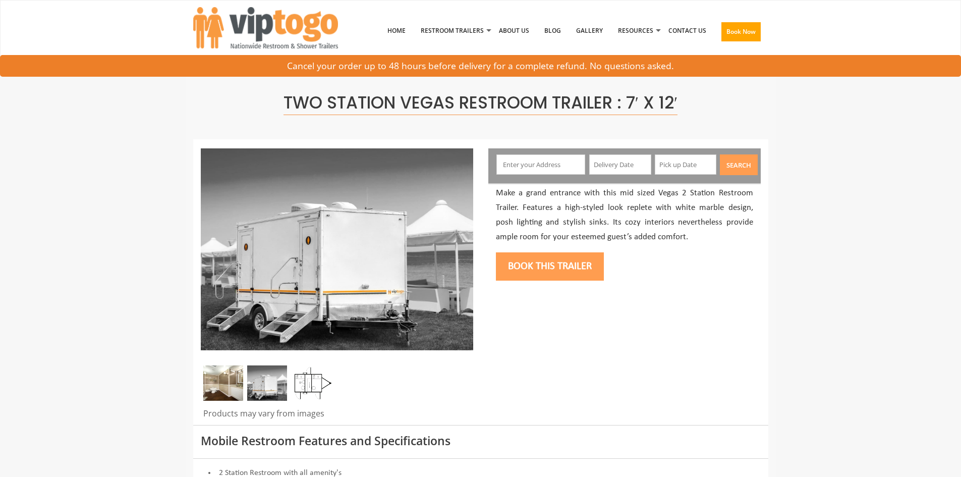 The width and height of the screenshot is (961, 477). What do you see at coordinates (541, 165) in the screenshot?
I see `input: Enter your Address` at bounding box center [541, 165].